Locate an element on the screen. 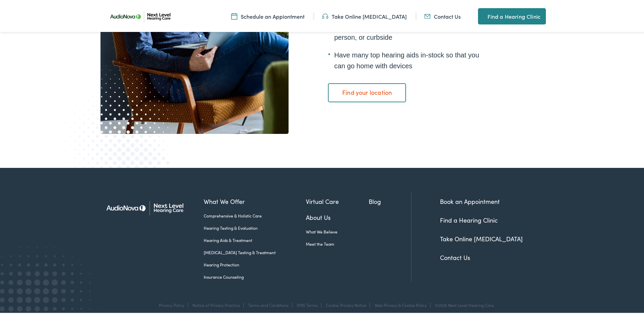  a: Book an Appointment is located at coordinates (470, 200).